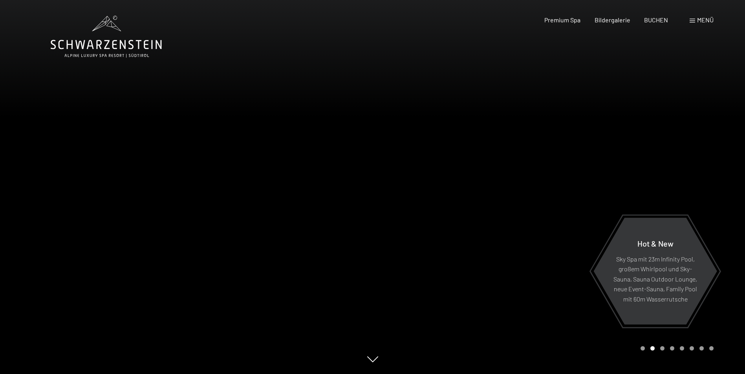  I want to click on a: Bildergalerie, so click(612, 20).